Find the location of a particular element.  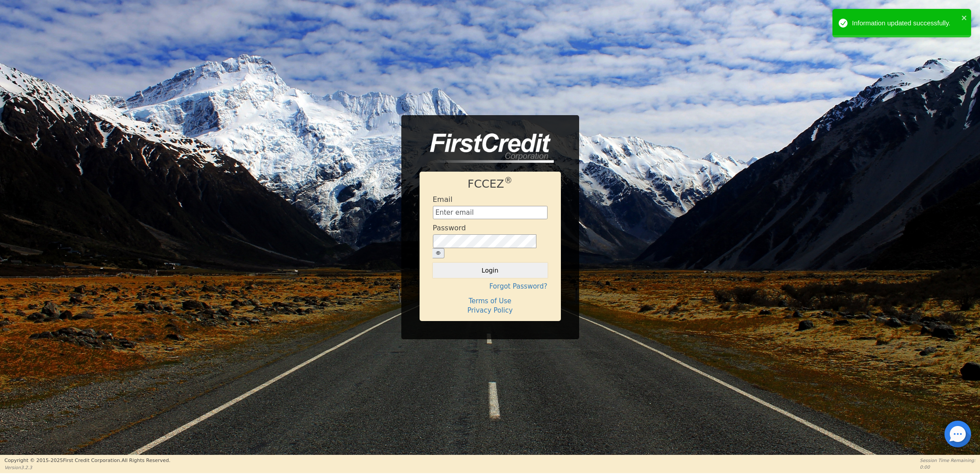

h4: Email is located at coordinates (443, 199).